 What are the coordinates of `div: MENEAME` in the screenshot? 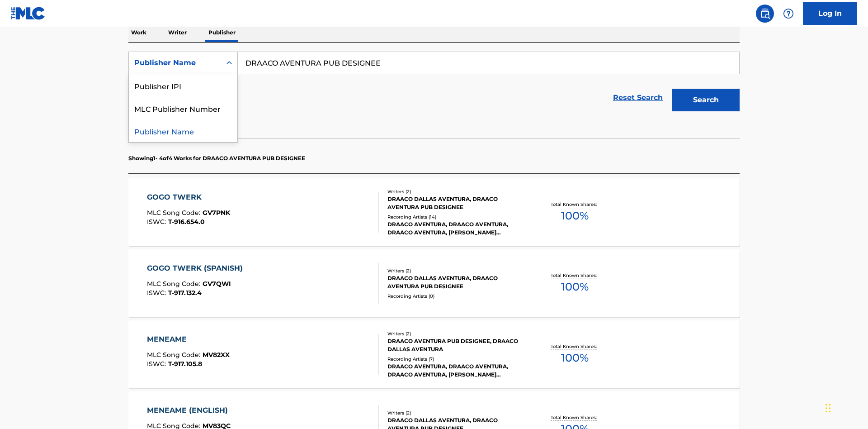 It's located at (188, 339).